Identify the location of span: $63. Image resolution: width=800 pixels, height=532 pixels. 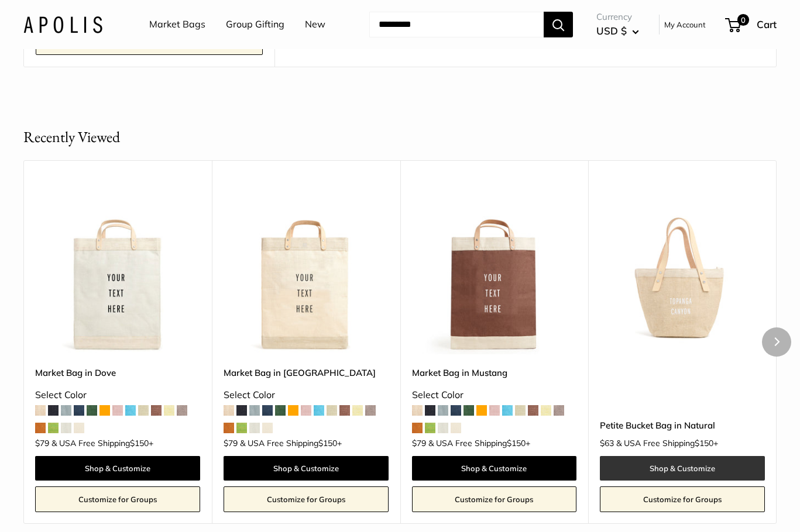
(606, 443).